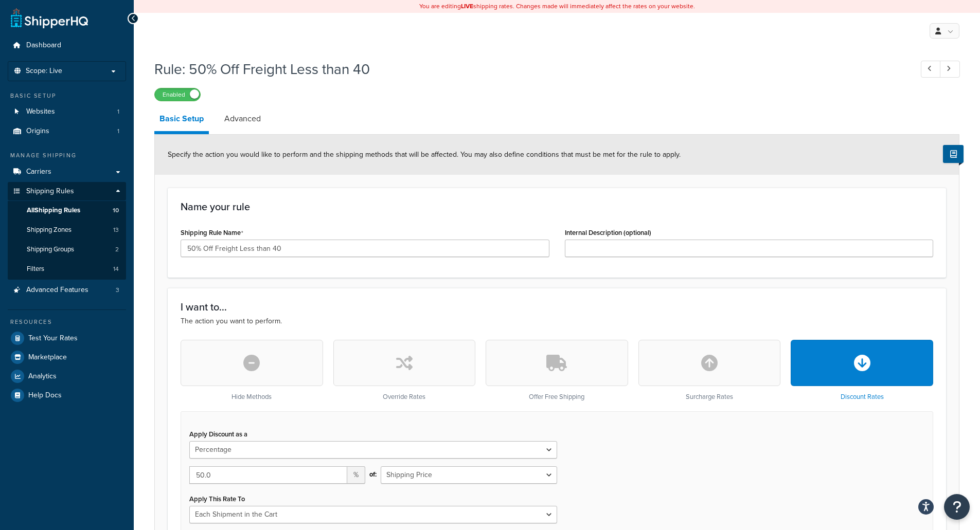  Describe the element at coordinates (47, 357) in the screenshot. I see `span: Marketplace` at that location.